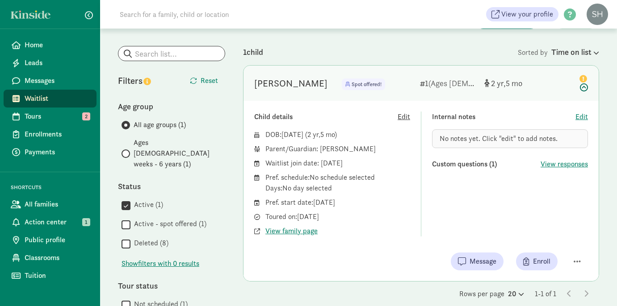  What do you see at coordinates (448, 83) in the screenshot?
I see `div: 1` at bounding box center [448, 83].